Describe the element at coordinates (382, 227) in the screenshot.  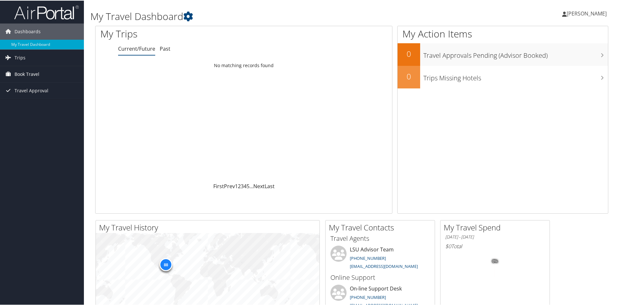
I see `h2: My Travel Contacts` at that location.